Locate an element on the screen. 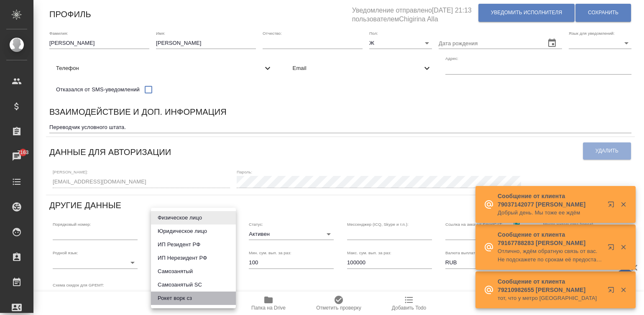 Image resolution: width=644 pixels, height=315 pixels. li: ИП Резидент РФ is located at coordinates (193, 245).